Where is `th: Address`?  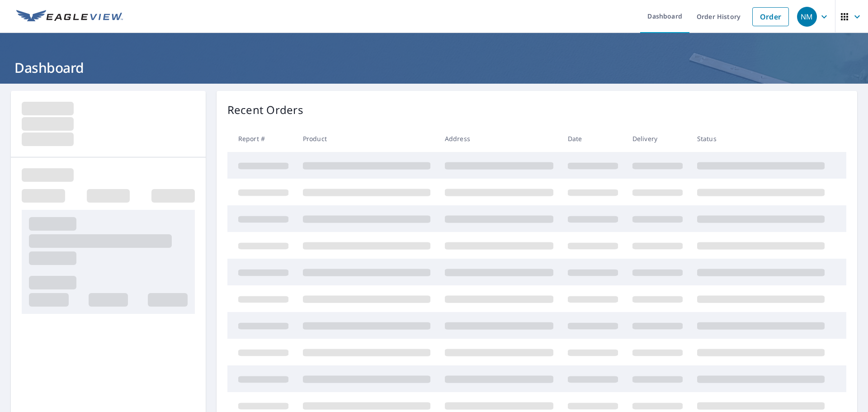 th: Address is located at coordinates (499, 138).